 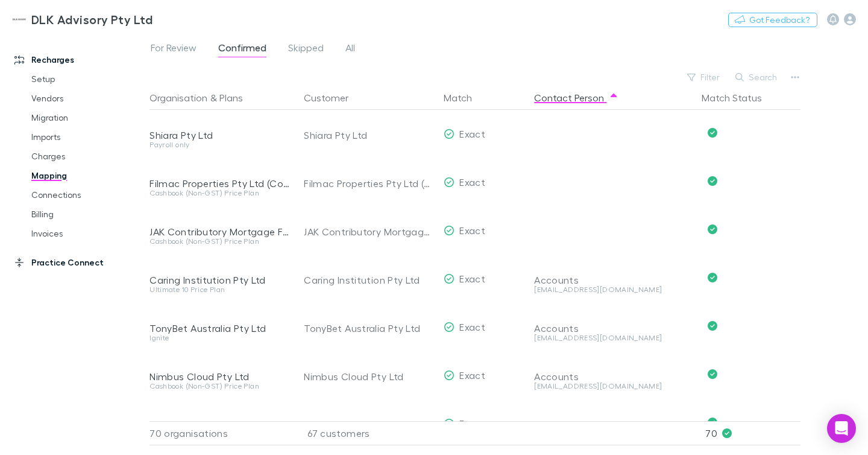 What do you see at coordinates (83, 175) in the screenshot?
I see `a: Mapping` at bounding box center [83, 175].